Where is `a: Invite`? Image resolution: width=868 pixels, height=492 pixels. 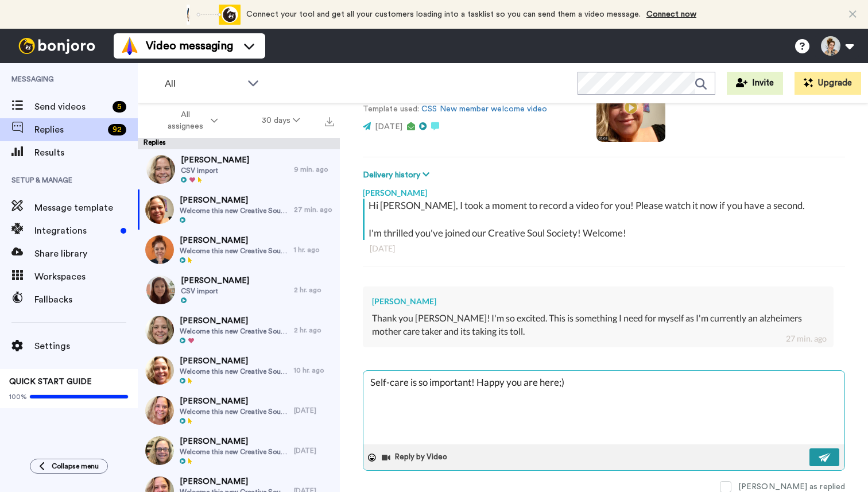 a: Invite is located at coordinates (755, 83).